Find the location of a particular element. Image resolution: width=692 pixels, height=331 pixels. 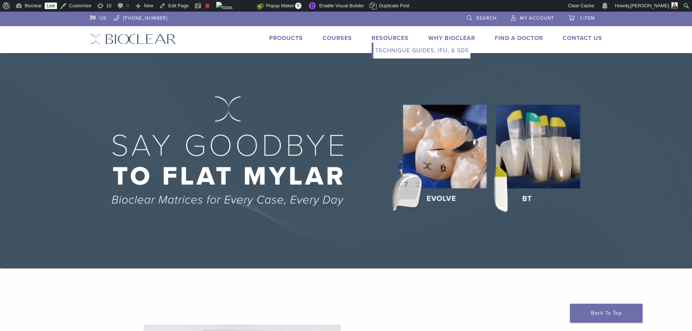

span: 1 item is located at coordinates (588, 18).